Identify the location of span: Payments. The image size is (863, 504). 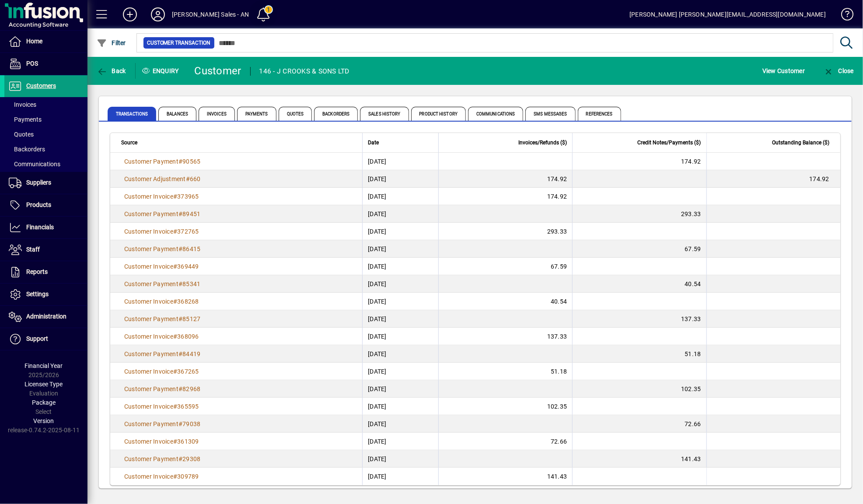
(25, 119).